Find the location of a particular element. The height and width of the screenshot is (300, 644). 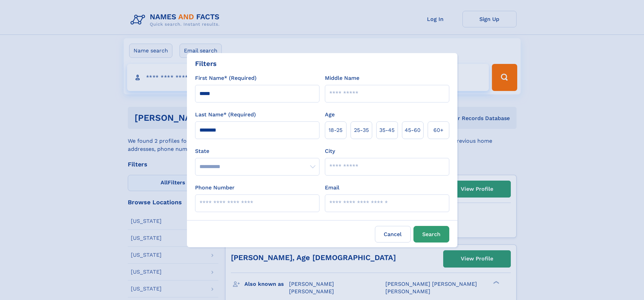

span: 60+ is located at coordinates (438, 130).